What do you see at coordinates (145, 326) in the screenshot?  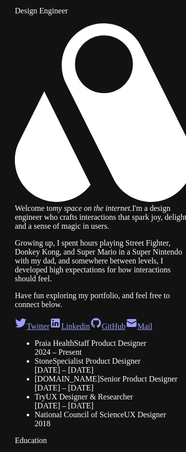 I see `span: Mail` at bounding box center [145, 326].